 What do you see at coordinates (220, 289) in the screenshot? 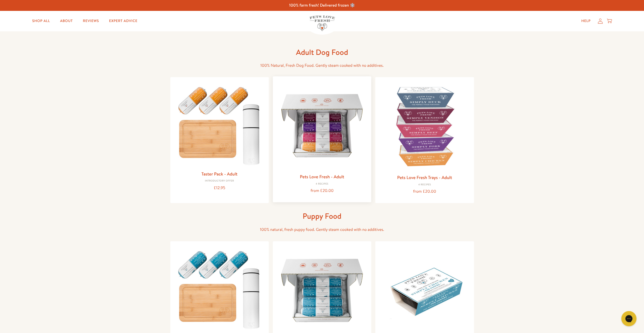
I see `a: Taster Pack - Puppy` at bounding box center [220, 289].